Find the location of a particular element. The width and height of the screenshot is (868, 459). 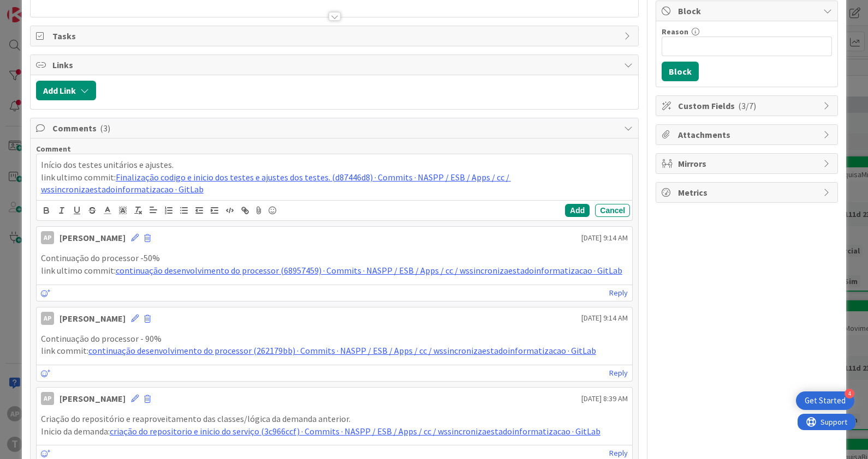

p: Inicio da demanda: is located at coordinates (335, 432).